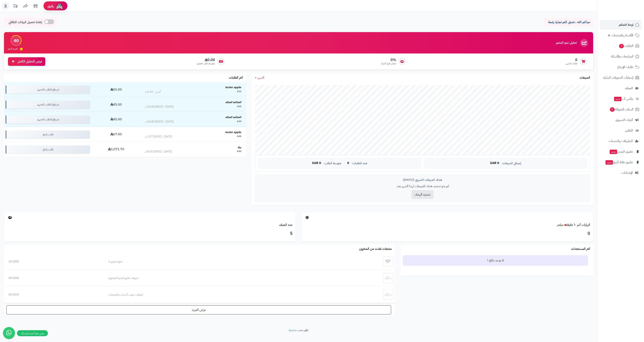 This screenshot has height=342, width=644. Describe the element at coordinates (627, 173) in the screenshot. I see `span: الإعدادات` at that location.